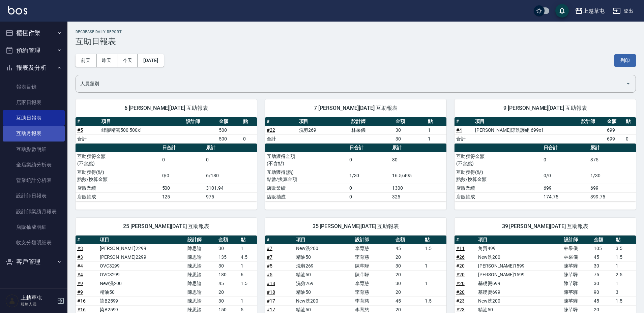 This screenshot has width=644, height=313. What do you see at coordinates (612, 148) in the screenshot?
I see `th: 累計` at bounding box center [612, 148].